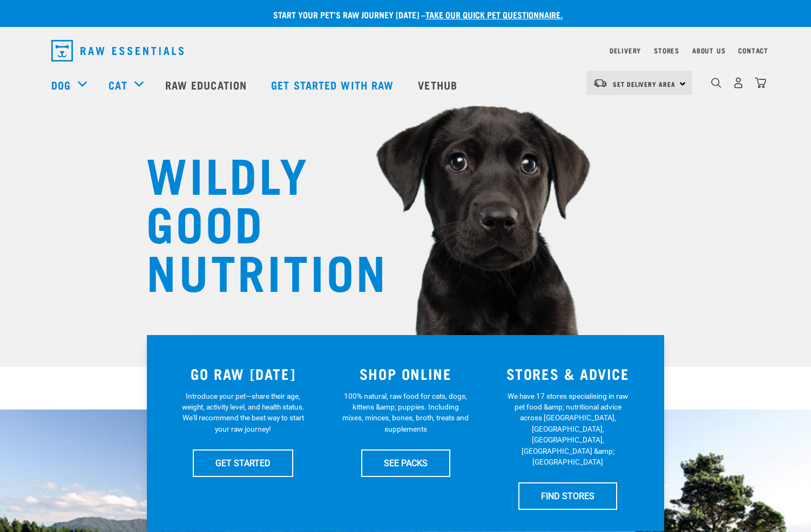  Describe the element at coordinates (333, 85) in the screenshot. I see `a: Get started with Raw` at that location.